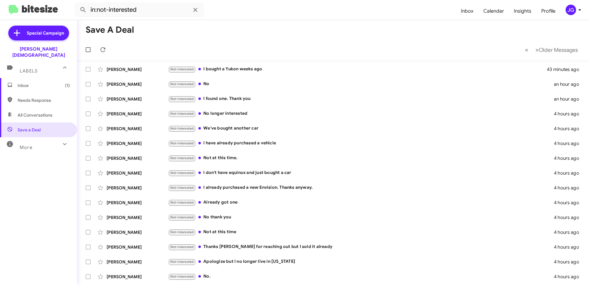 This screenshot has height=285, width=589. I want to click on nav: Page navigation example, so click(551, 50).